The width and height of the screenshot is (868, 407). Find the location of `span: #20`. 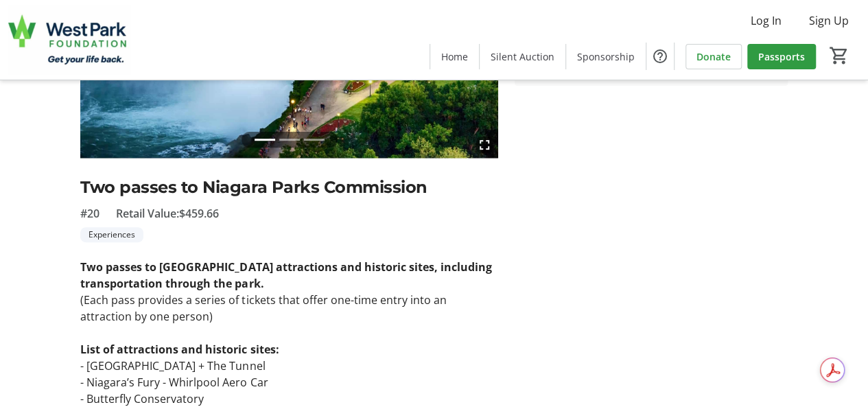

span: #20 is located at coordinates (90, 214).